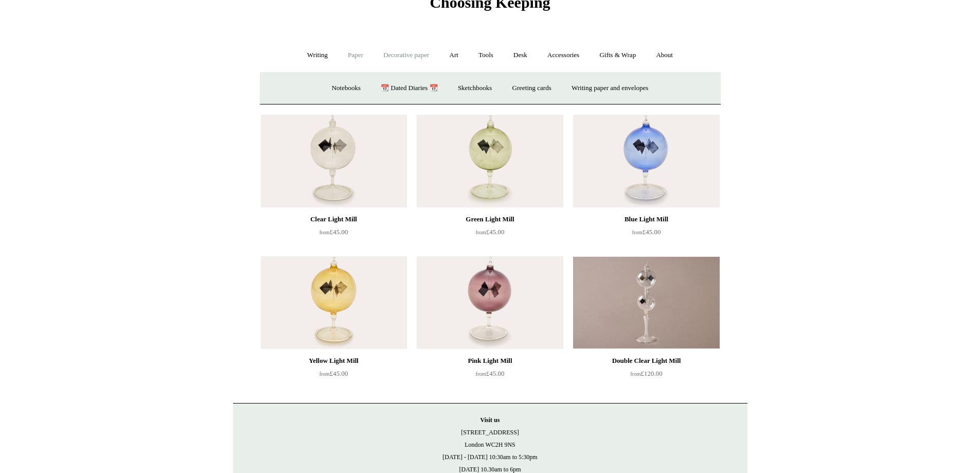 This screenshot has height=473, width=980. Describe the element at coordinates (646, 303) in the screenshot. I see `a: Double Clear Light Mill Double Clear Light Mill` at that location.